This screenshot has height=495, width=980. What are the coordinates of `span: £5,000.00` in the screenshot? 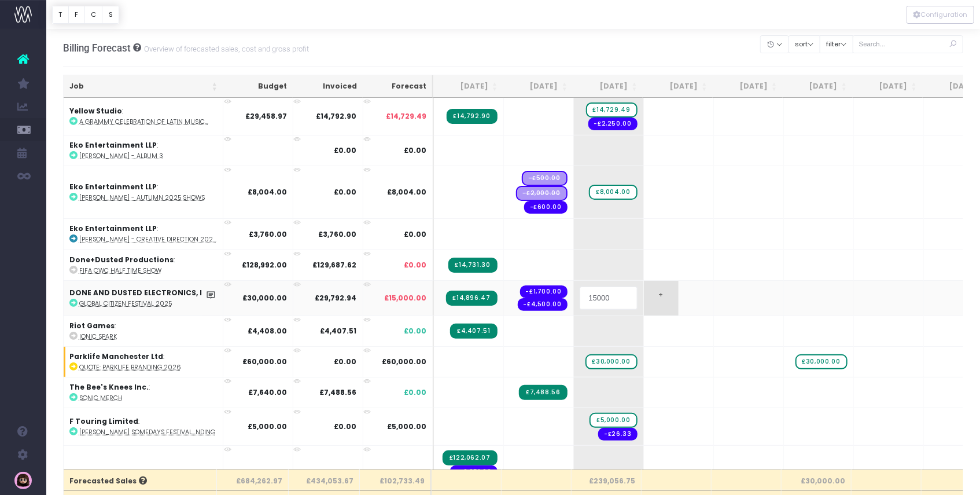 It's located at (407, 427).